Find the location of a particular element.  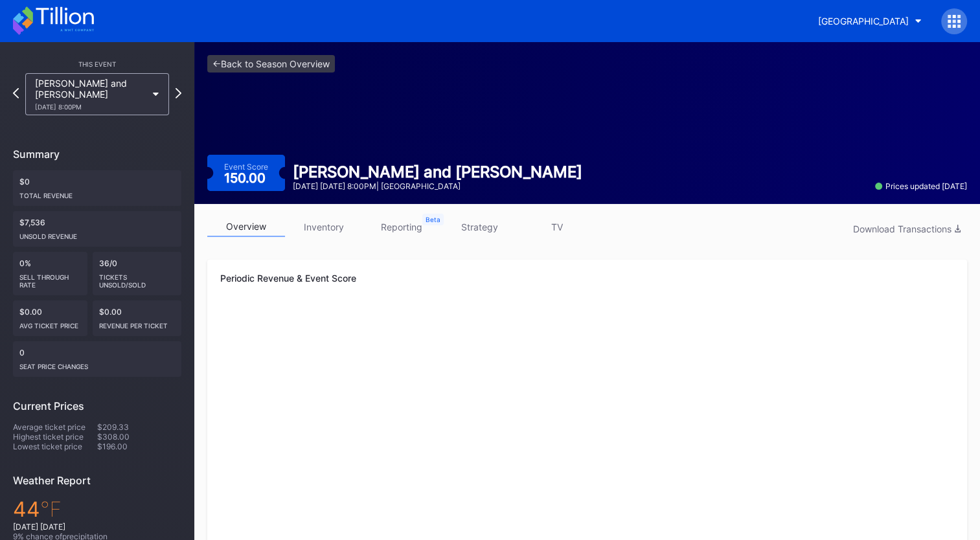

div: Revenue per ticket is located at coordinates (137, 323).